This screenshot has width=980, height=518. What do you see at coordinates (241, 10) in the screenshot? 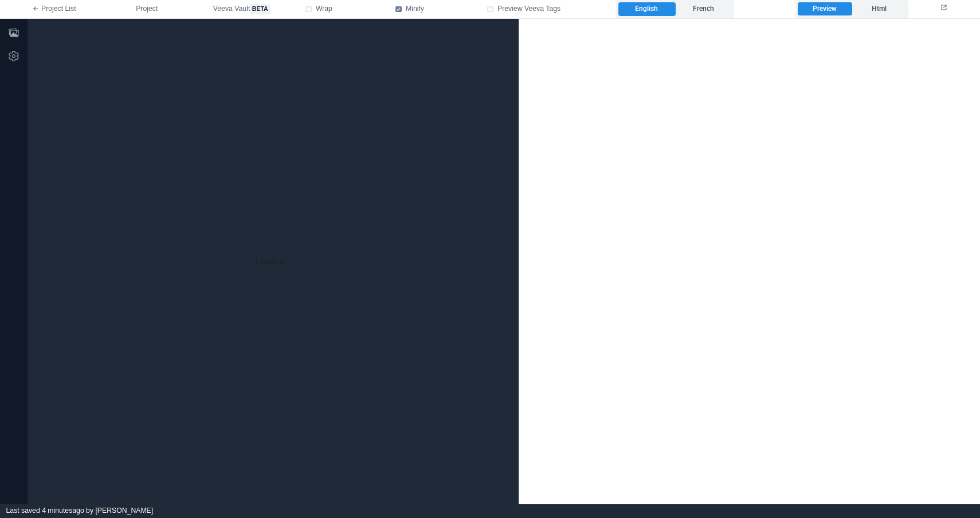
I see `span: Veeva Vault` at bounding box center [241, 10].